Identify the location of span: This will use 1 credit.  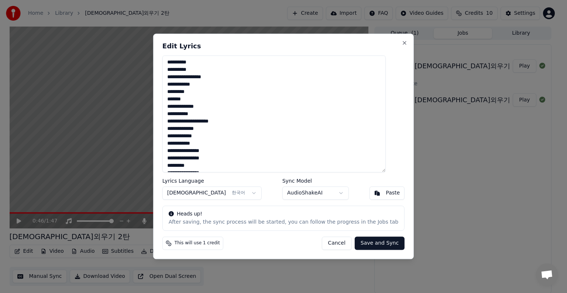
(197, 244).